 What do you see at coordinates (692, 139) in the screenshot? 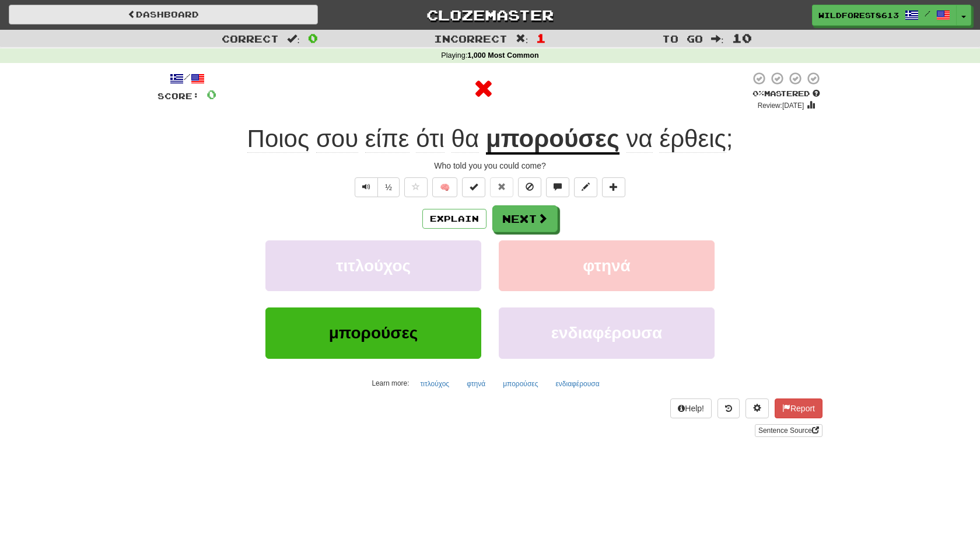
I see `span: έρθεις` at bounding box center [692, 139].